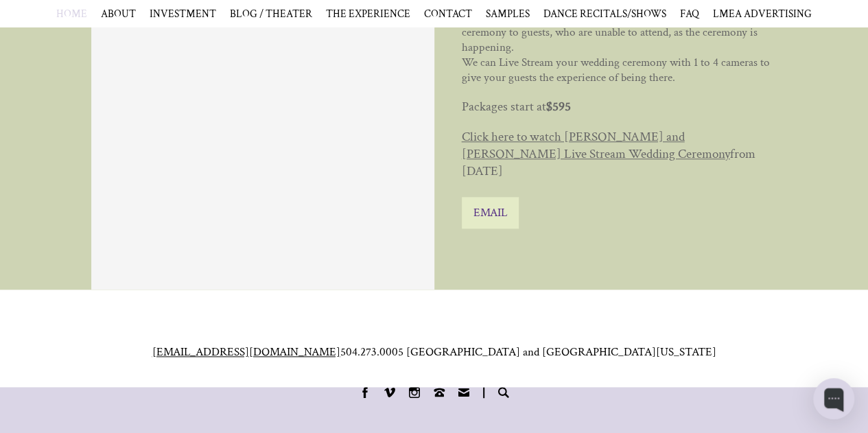  Describe the element at coordinates (448, 14) in the screenshot. I see `span: CONTACT` at that location.